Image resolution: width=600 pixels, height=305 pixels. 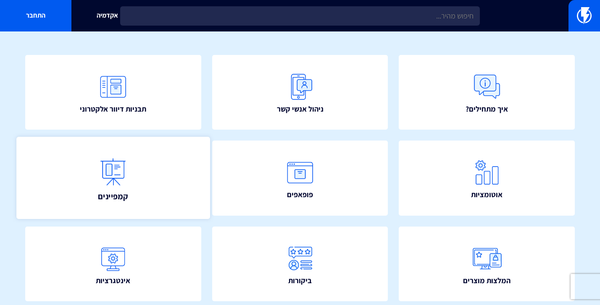 I want to click on input: חיפוש מהיר..., so click(x=300, y=16).